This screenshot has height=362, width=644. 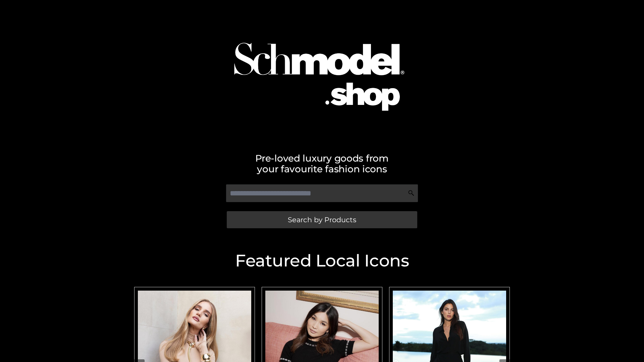 What do you see at coordinates (322, 164) in the screenshot?
I see `h2: Pre-loved luxury goods from your favourite fashion icons` at bounding box center [322, 164].